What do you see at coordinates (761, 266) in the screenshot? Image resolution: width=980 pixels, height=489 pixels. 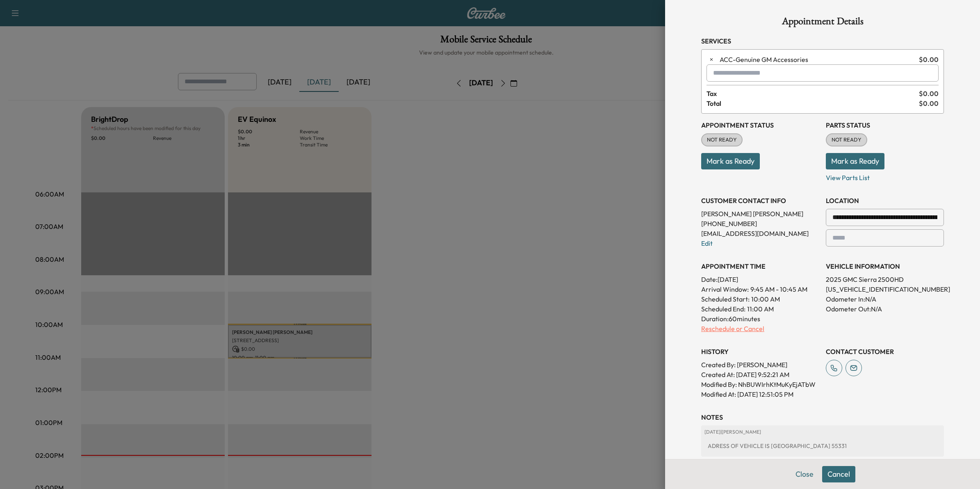 I see `h3: APPOINTMENT TIME` at bounding box center [761, 266].